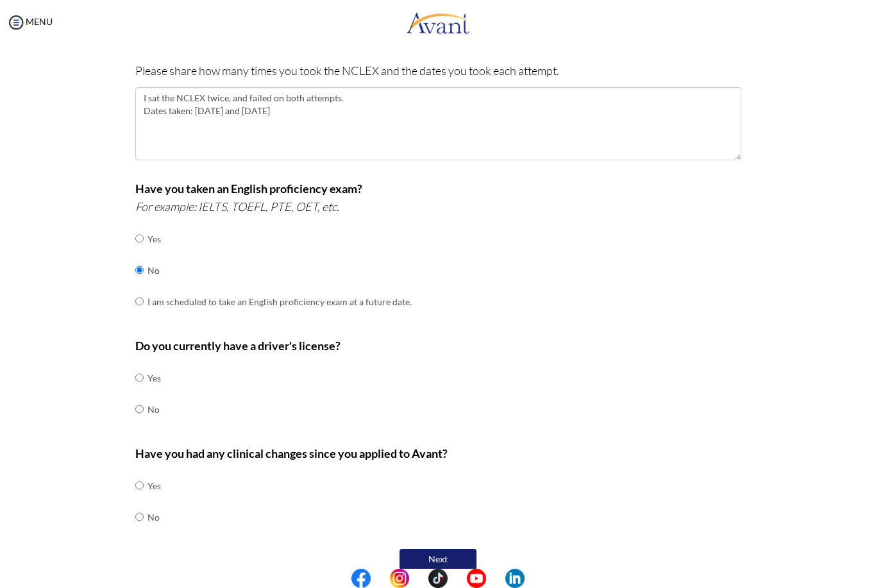  Describe the element at coordinates (249, 189) in the screenshot. I see `b: Have you taken an English proficiency exam?` at that location.